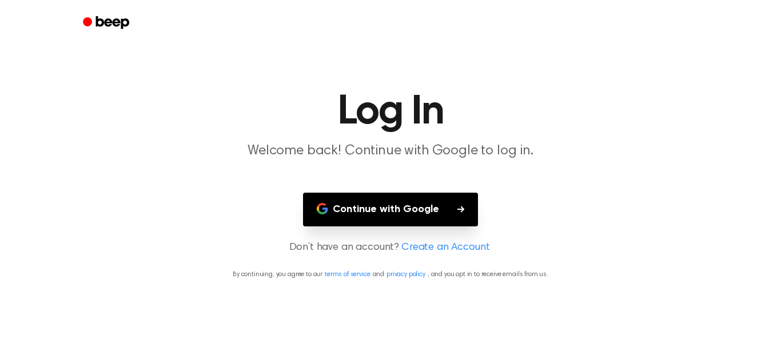 Image resolution: width=781 pixels, height=347 pixels. I want to click on a: Beep, so click(107, 23).